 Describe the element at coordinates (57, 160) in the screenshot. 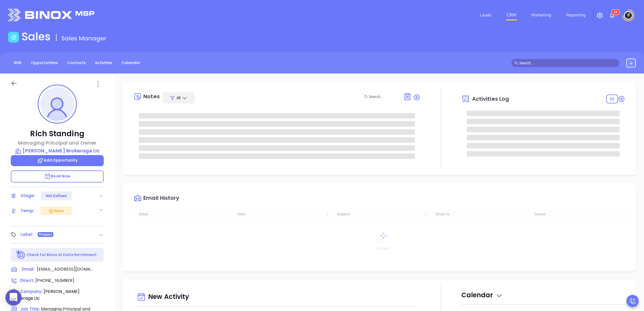

I see `span: Add Opportunity` at that location.